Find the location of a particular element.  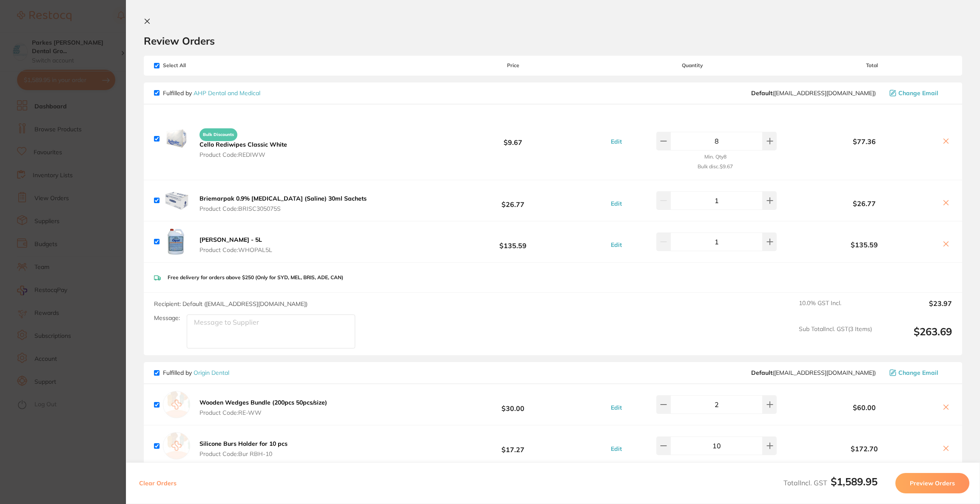

img: MWlibHEzdw is located at coordinates (176, 242).